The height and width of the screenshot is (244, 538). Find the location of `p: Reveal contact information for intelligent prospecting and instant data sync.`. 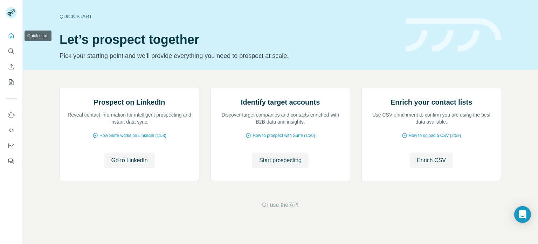

p: Reveal contact information for intelligent prospecting and instant data sync. is located at coordinates (129, 118).